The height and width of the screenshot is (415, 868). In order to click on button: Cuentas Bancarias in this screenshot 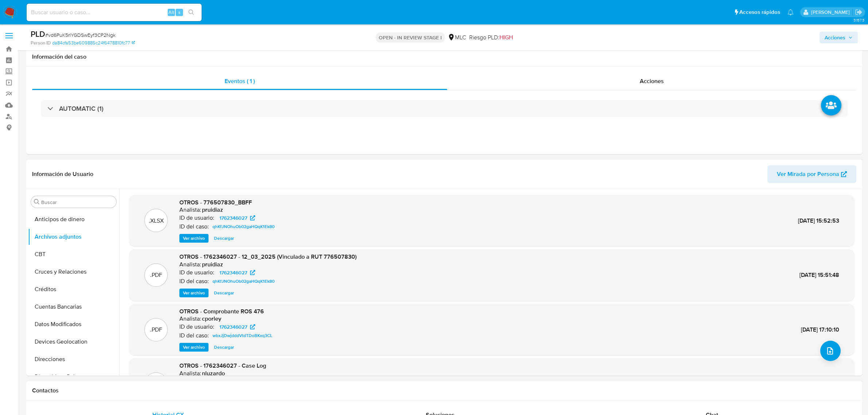, I will do `click(74, 306)`.